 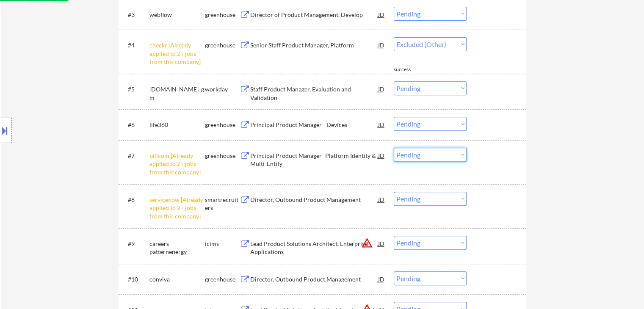 What do you see at coordinates (177, 125) in the screenshot?
I see `div: life360` at bounding box center [177, 125].